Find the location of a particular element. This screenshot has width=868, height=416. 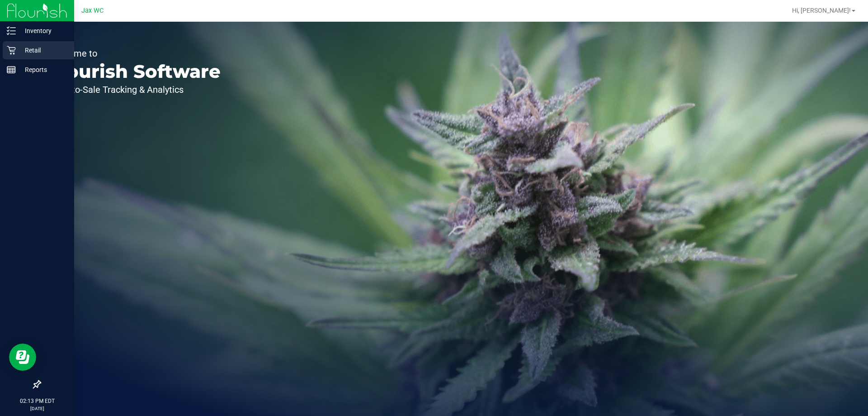

inline-svg: Reports is located at coordinates (12, 69).